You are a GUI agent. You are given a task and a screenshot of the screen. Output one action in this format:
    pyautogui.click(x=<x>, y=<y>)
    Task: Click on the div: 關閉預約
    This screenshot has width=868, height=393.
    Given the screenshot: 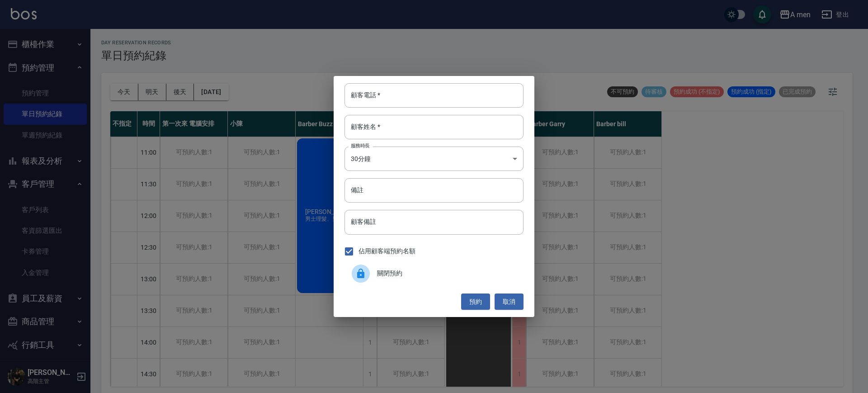 What is the action you would take?
    pyautogui.click(x=434, y=274)
    